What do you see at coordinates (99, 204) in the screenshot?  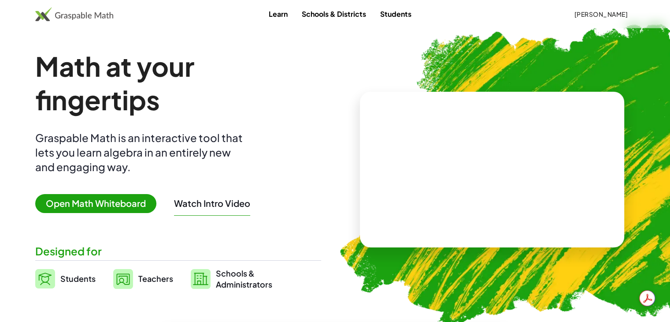 I see `a: Open Math Whiteboard` at bounding box center [99, 204].